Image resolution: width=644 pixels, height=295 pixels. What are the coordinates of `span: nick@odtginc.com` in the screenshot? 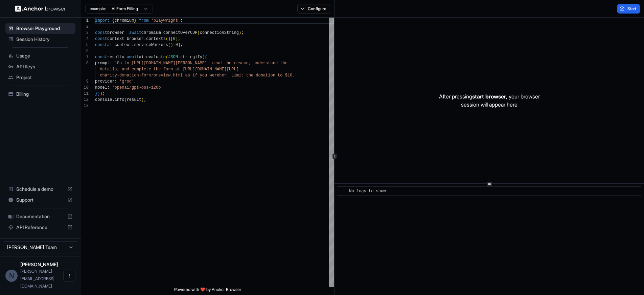 It's located at (37, 279).